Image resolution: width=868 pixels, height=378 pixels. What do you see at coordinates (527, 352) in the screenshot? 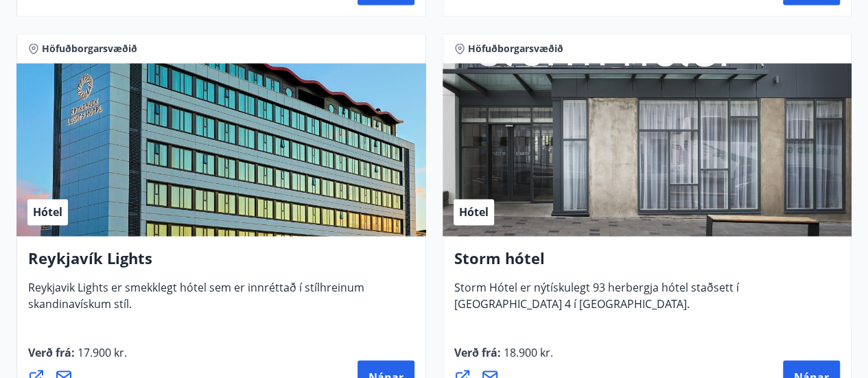
I see `span: 18.900 kr.` at bounding box center [527, 352].